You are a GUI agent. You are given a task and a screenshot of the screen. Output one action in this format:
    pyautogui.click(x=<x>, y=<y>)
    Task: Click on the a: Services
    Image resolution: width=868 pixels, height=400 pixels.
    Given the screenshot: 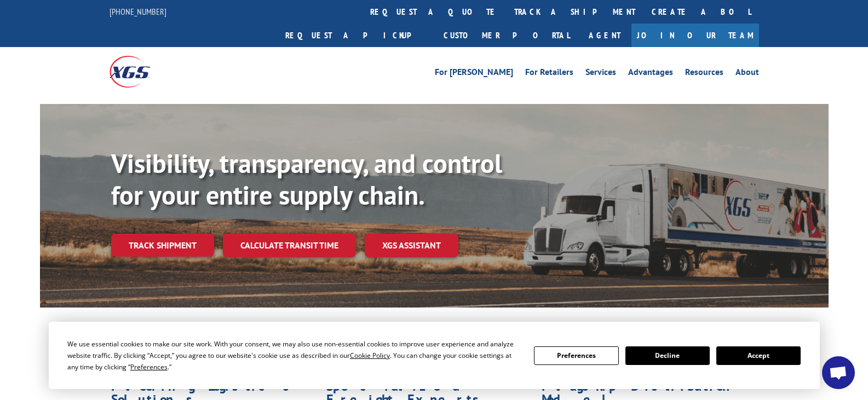 What is the action you would take?
    pyautogui.click(x=600, y=74)
    